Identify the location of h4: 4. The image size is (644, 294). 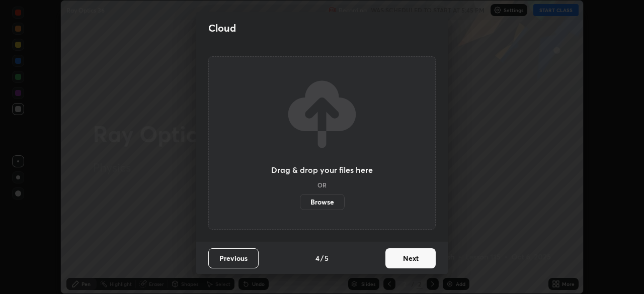
(318, 258).